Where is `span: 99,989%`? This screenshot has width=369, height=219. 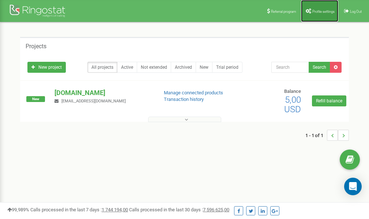 span: 99,989% is located at coordinates (18, 210).